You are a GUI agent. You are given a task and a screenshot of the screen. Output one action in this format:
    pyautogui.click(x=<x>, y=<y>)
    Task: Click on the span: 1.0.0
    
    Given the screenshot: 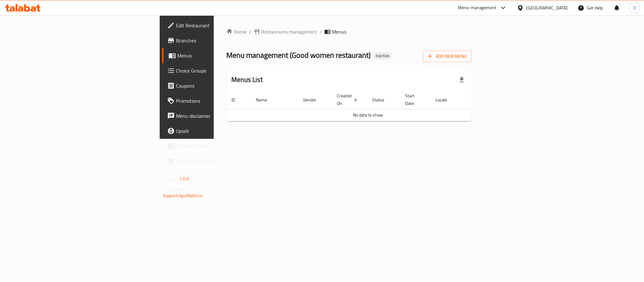 What is the action you would take?
    pyautogui.click(x=184, y=179)
    